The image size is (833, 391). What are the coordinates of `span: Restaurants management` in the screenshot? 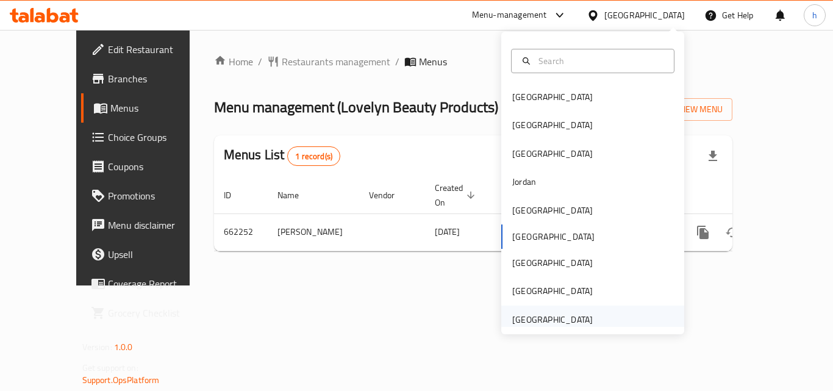 It's located at (336, 62).